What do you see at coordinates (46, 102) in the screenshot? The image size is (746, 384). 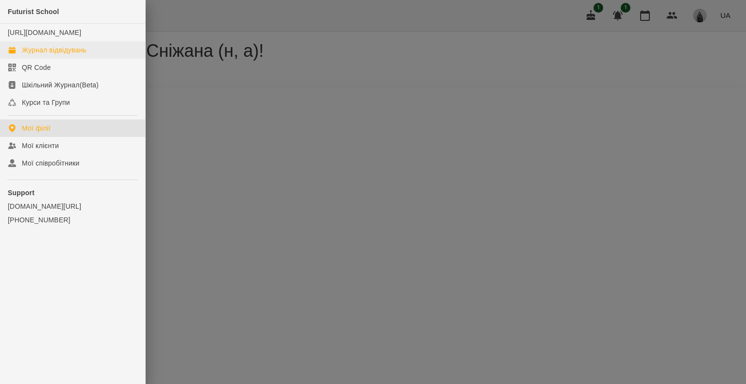 I see `div: Курси та Групи` at bounding box center [46, 102].